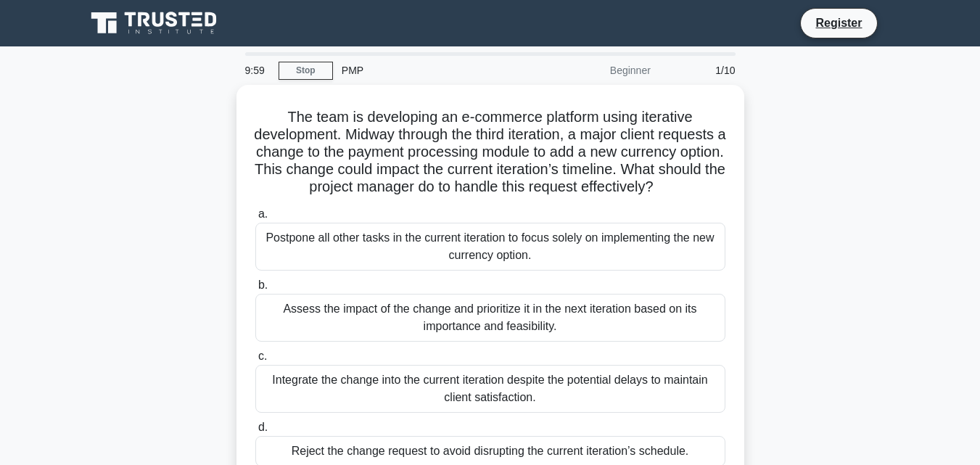 This screenshot has height=465, width=980. I want to click on span: b., so click(262, 284).